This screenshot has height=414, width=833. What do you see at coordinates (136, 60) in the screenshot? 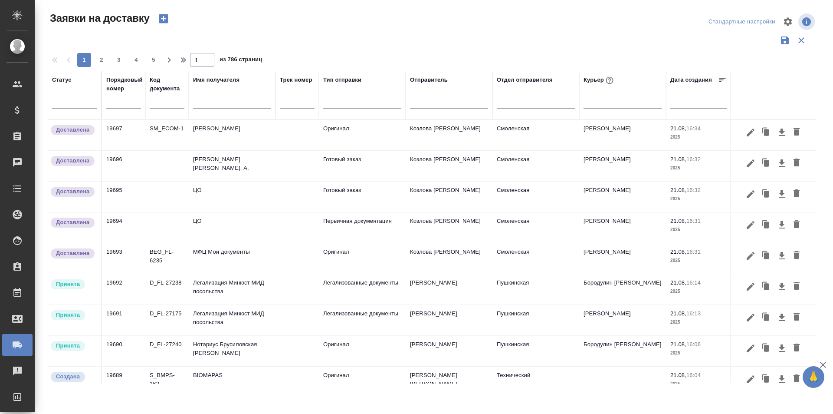
I see `span: 4` at bounding box center [136, 60].